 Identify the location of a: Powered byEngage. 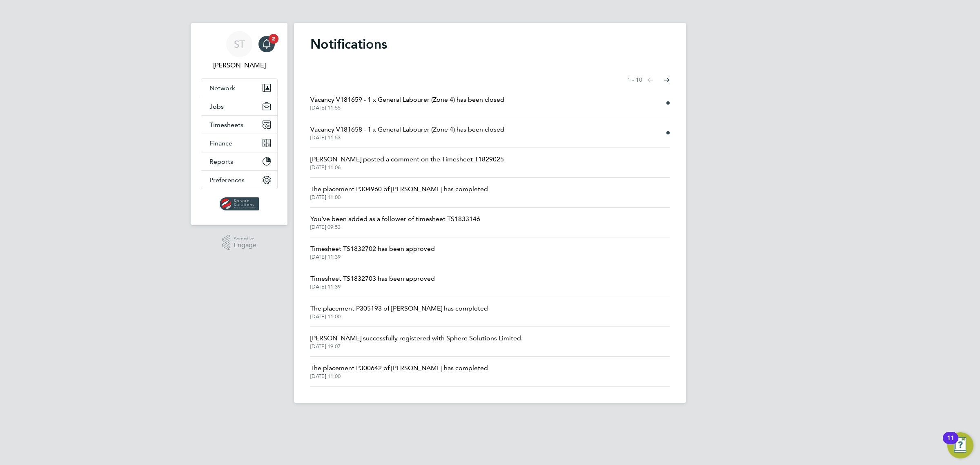
(240, 243).